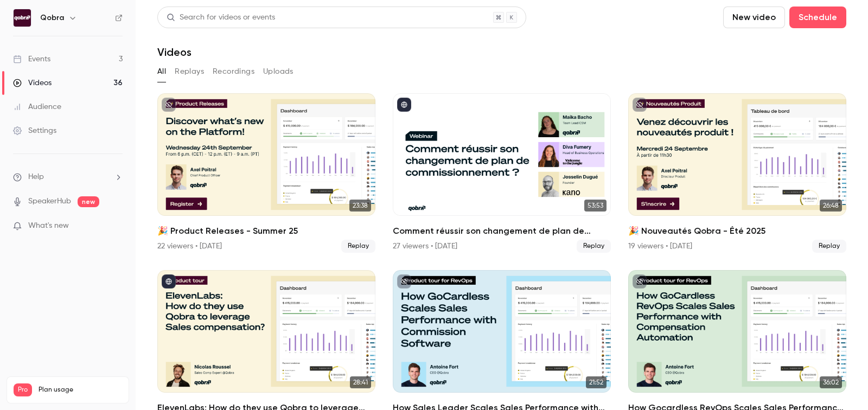  I want to click on span: Help, so click(36, 176).